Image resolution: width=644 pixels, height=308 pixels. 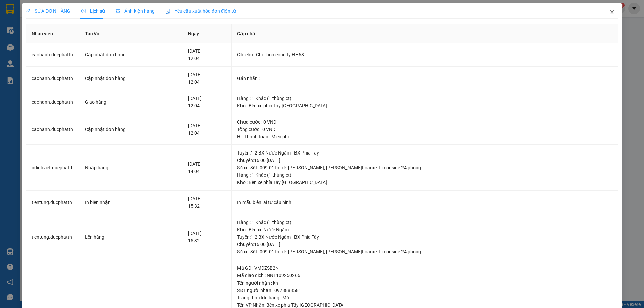 What do you see at coordinates (424, 55) in the screenshot?
I see `div: Ghi chú : Chị Thoa công ty HH68` at bounding box center [424, 55].